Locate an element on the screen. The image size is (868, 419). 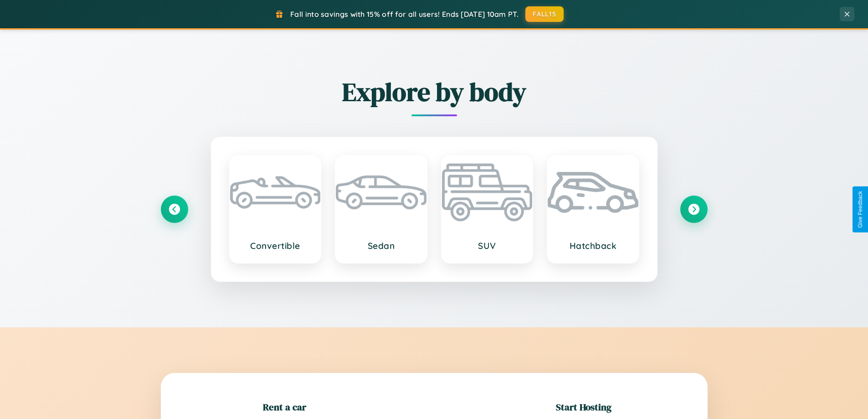
h2: Start Hosting is located at coordinates (584, 407).